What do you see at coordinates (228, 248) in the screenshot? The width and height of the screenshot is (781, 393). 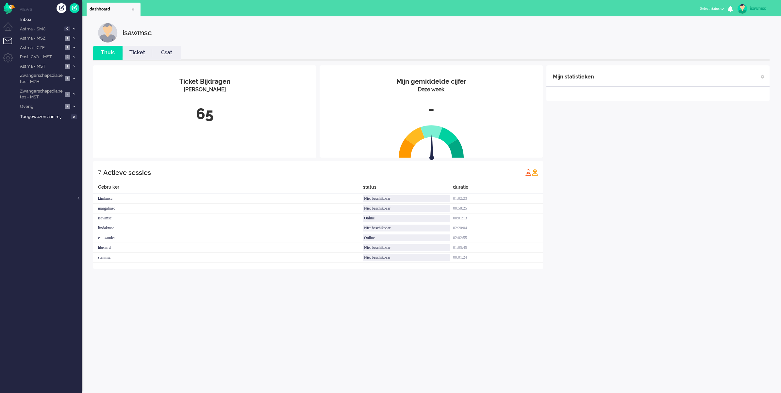 I see `div: hbenard` at bounding box center [228, 248].